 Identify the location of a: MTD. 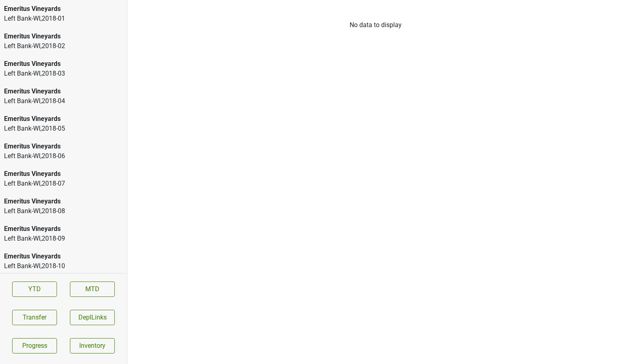
(92, 289).